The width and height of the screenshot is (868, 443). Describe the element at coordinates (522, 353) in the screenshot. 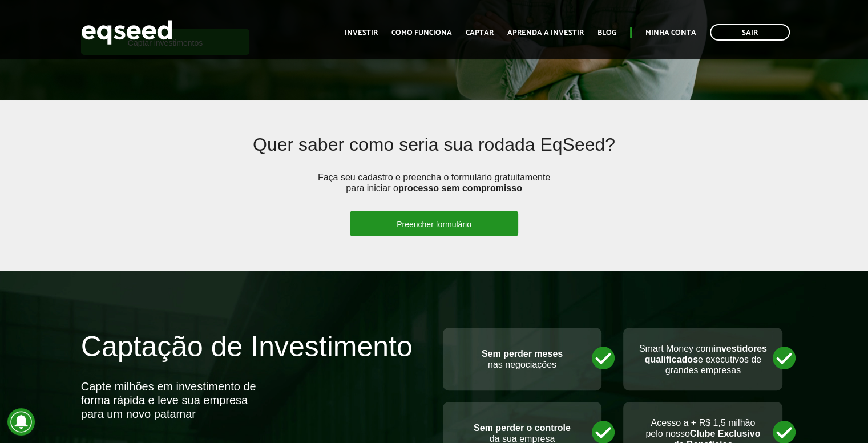

I see `strong: Sem perder meses` at that location.